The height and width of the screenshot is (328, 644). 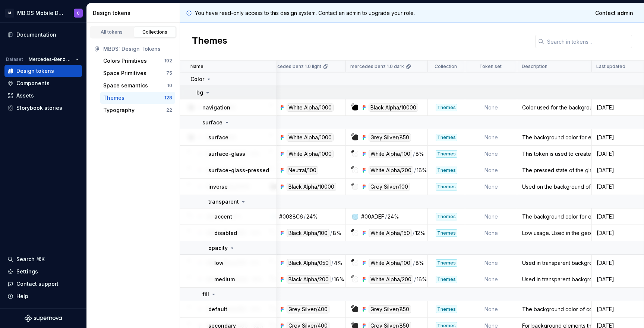 What do you see at coordinates (197, 79) in the screenshot?
I see `p: Color` at bounding box center [197, 79].